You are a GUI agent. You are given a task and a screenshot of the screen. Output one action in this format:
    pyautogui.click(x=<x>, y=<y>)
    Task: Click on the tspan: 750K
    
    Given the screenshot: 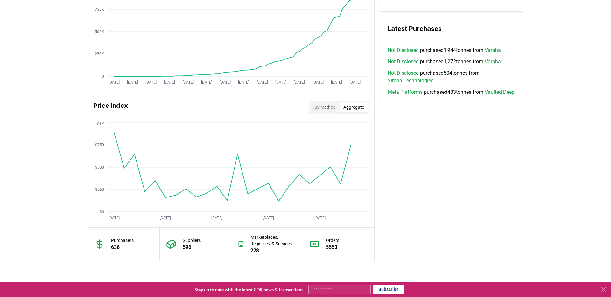 What is the action you would take?
    pyautogui.click(x=99, y=10)
    